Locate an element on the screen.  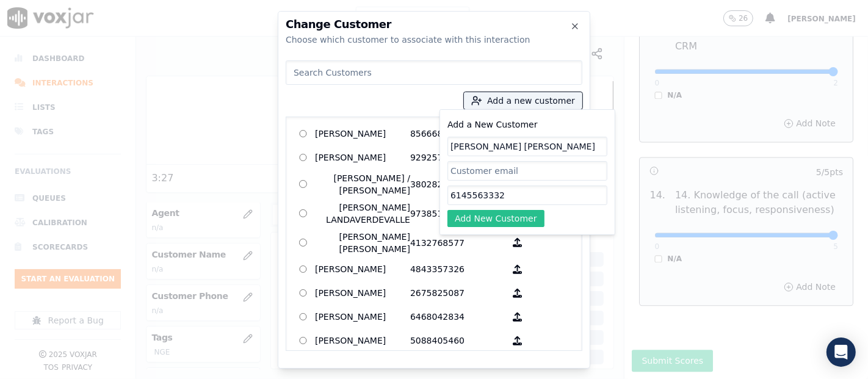
input: Customer name is located at coordinates (527, 146).